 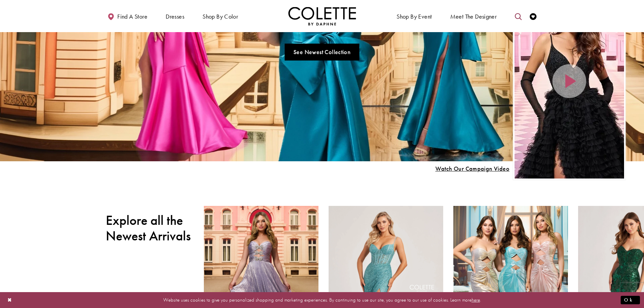 I want to click on button: Submit Dialog, so click(x=630, y=300).